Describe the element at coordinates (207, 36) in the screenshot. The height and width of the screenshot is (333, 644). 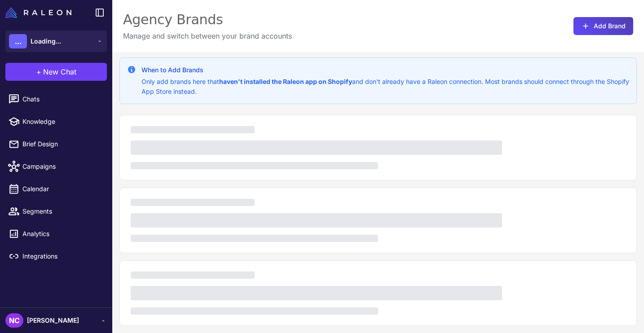
I see `p: Manage and switch between your brand accounts` at that location.